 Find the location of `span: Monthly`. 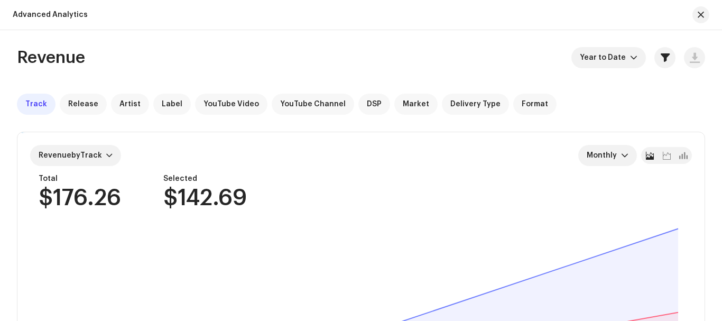

span: Monthly is located at coordinates (603, 155).